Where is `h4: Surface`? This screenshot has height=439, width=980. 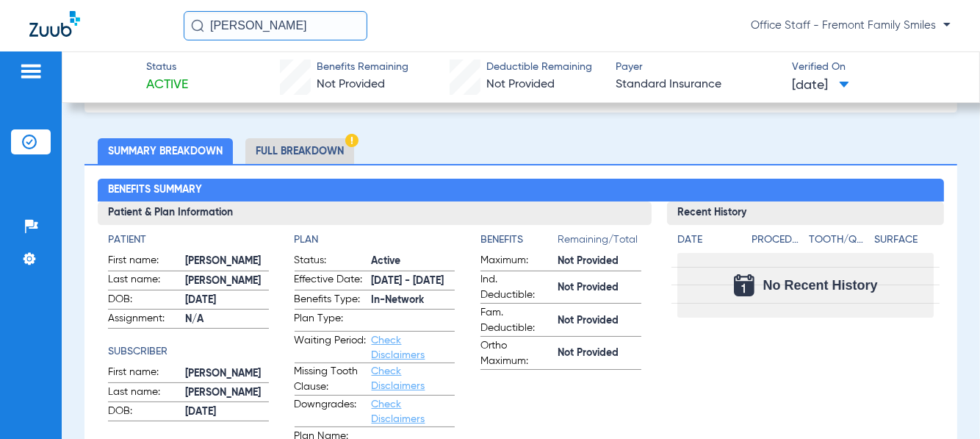
h4: Surface is located at coordinates (903, 239).